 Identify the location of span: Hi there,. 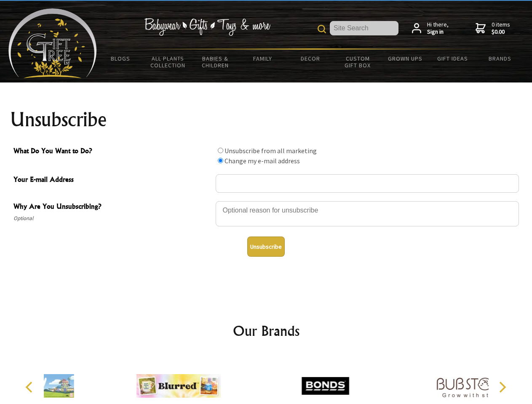
(438, 28).